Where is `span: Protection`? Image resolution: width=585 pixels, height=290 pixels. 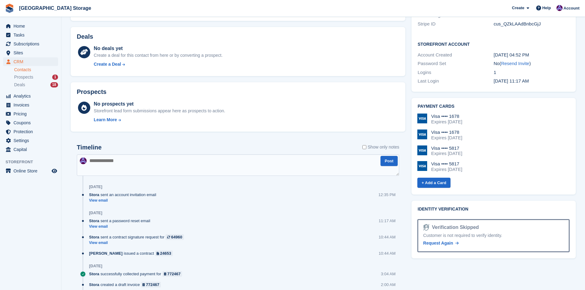 span: Protection is located at coordinates (32, 132).